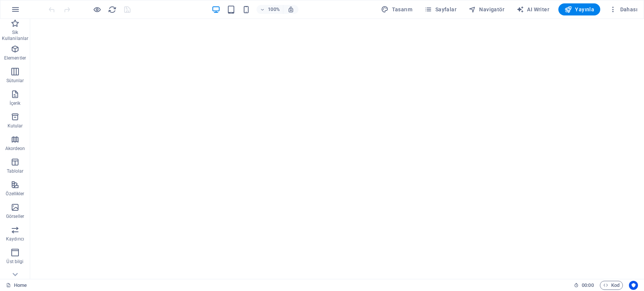 The height and width of the screenshot is (291, 644). I want to click on span: AI Writer, so click(533, 9).